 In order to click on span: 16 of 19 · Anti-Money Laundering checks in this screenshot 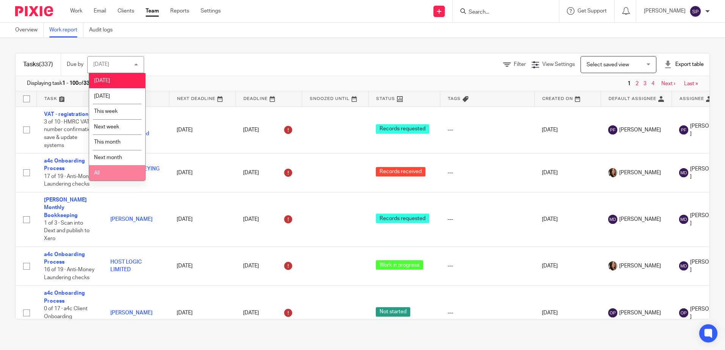, I will do `click(69, 274)`.